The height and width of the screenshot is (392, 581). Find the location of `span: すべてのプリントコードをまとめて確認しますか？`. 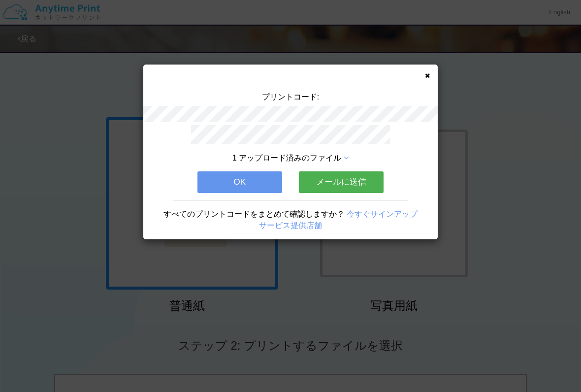

span: すべてのプリントコードをまとめて確認しますか？ is located at coordinates (254, 214).